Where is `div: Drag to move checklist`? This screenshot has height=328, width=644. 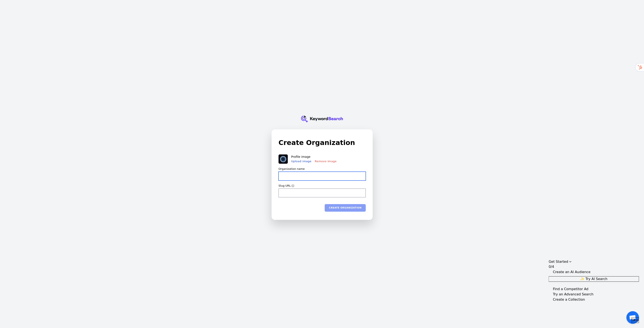
div: Drag to move checklist is located at coordinates (594, 262).